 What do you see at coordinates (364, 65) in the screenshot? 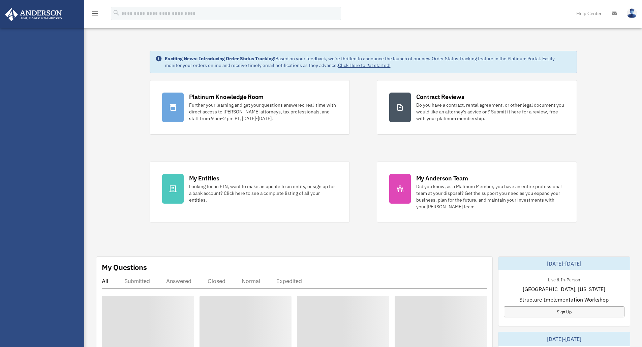
I see `a: Click Here to get started!` at bounding box center [364, 65].